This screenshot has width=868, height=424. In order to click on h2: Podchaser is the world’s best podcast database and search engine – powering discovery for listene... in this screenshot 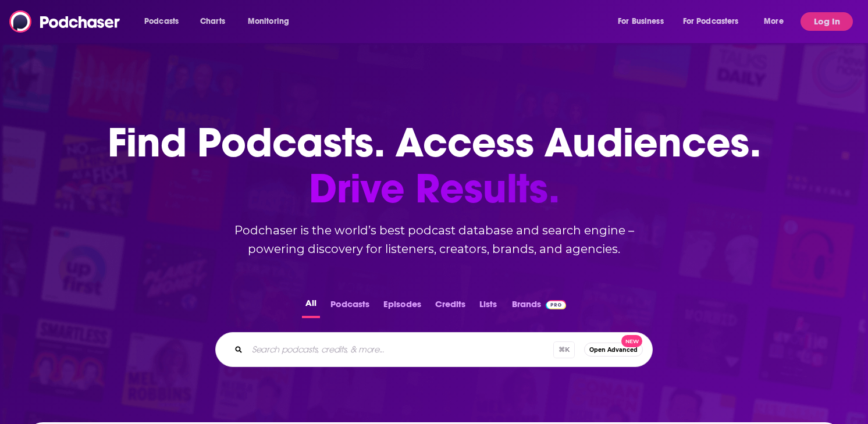, I will do `click(434, 240)`.